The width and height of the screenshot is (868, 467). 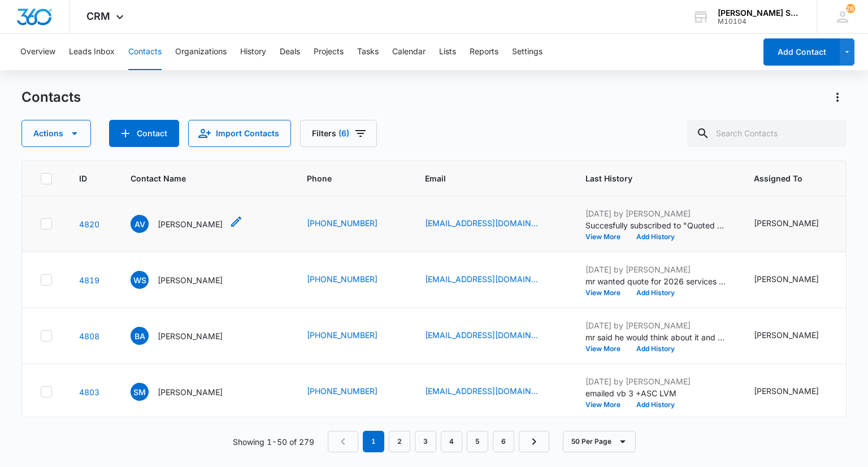 What do you see at coordinates (851, 9) in the screenshot?
I see `span: 261` at bounding box center [851, 9].